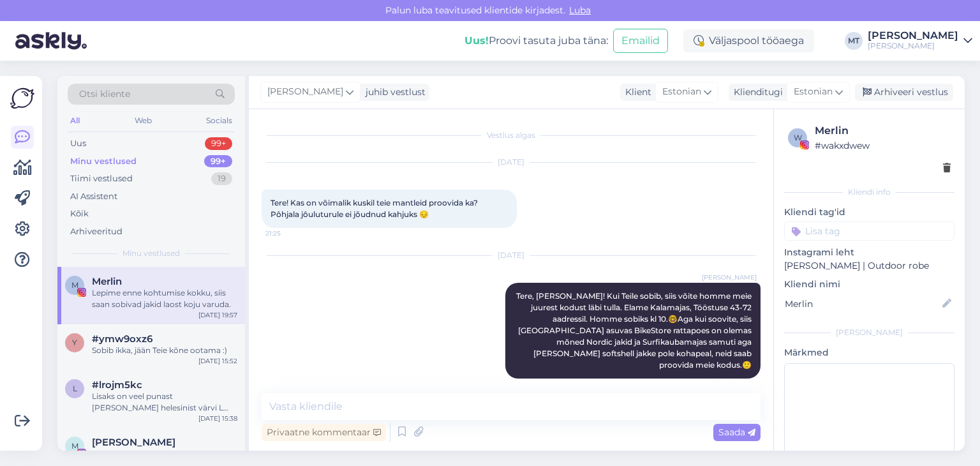 This screenshot has height=466, width=980. I want to click on div: Web, so click(143, 121).